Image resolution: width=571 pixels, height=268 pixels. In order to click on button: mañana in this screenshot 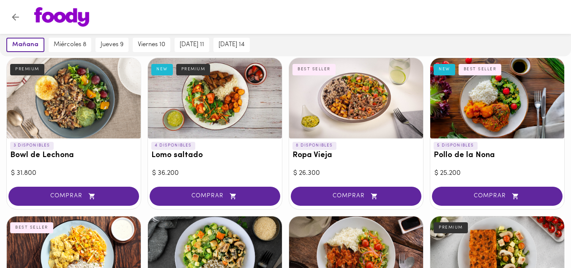, I will do `click(25, 45)`.